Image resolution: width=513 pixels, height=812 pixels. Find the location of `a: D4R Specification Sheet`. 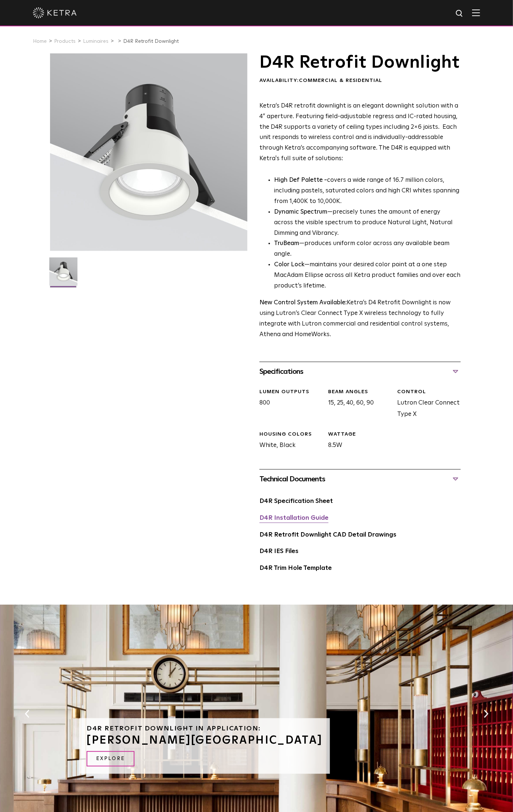

a: D4R Specification Sheet is located at coordinates (296, 501).